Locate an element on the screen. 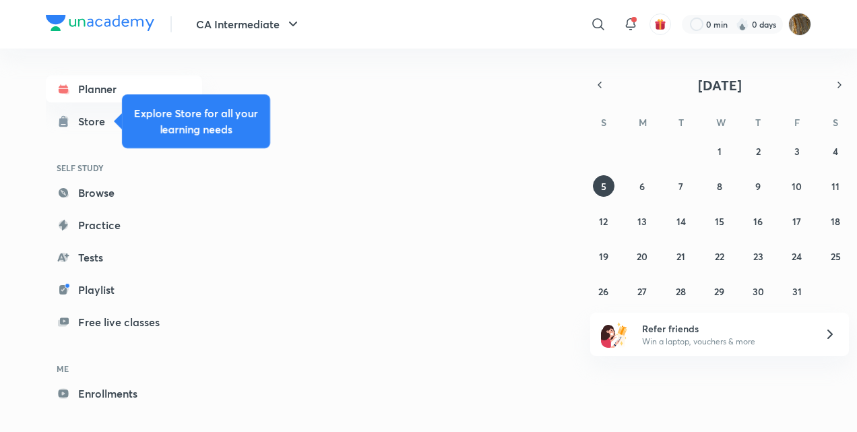 The height and width of the screenshot is (432, 857). abbr: Saturday is located at coordinates (835, 122).